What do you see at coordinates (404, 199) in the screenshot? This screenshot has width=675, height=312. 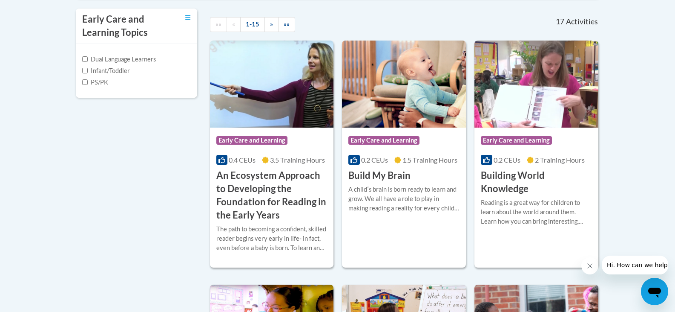 I see `div: A childʹs brain is born ready to learn and grow. We all have a role to play in making reading a r...` at bounding box center [404, 199].